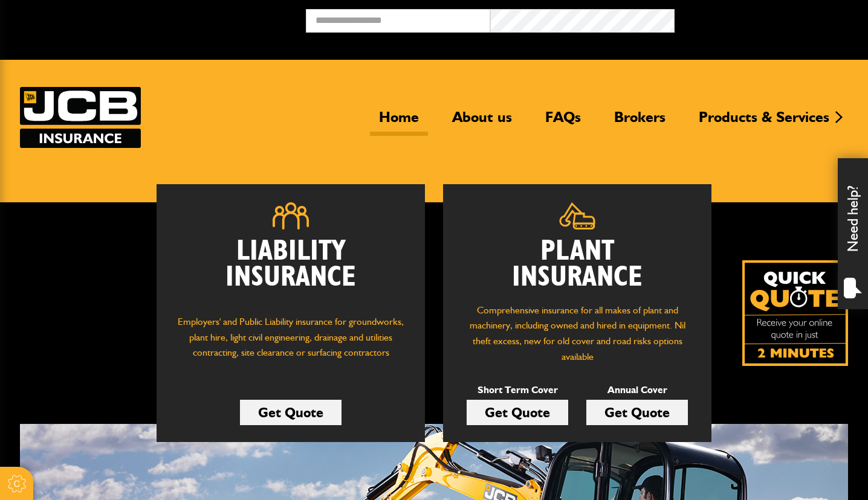 The height and width of the screenshot is (500, 868). What do you see at coordinates (399, 122) in the screenshot?
I see `a: Home` at bounding box center [399, 122].